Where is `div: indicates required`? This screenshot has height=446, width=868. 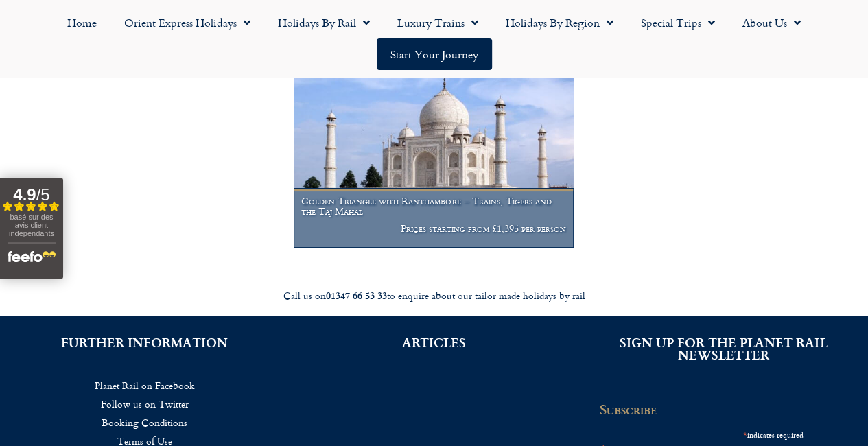
div: indicates required is located at coordinates (702, 434).